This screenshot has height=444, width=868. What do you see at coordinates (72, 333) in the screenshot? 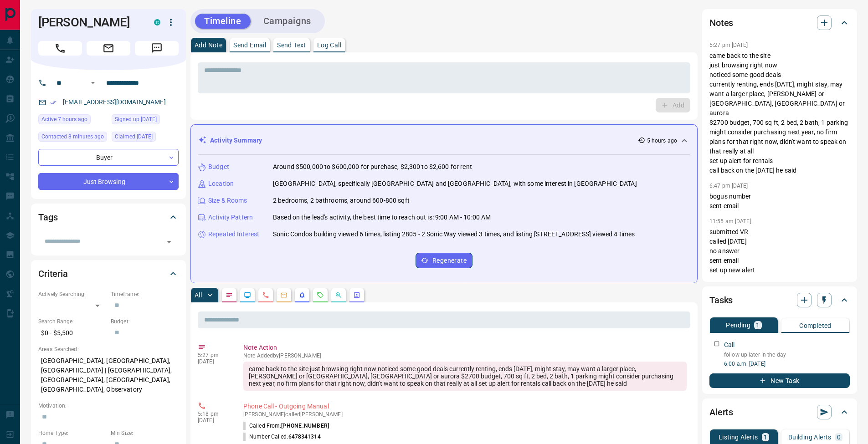
I see `p: $0 - $5,500` at bounding box center [72, 333].